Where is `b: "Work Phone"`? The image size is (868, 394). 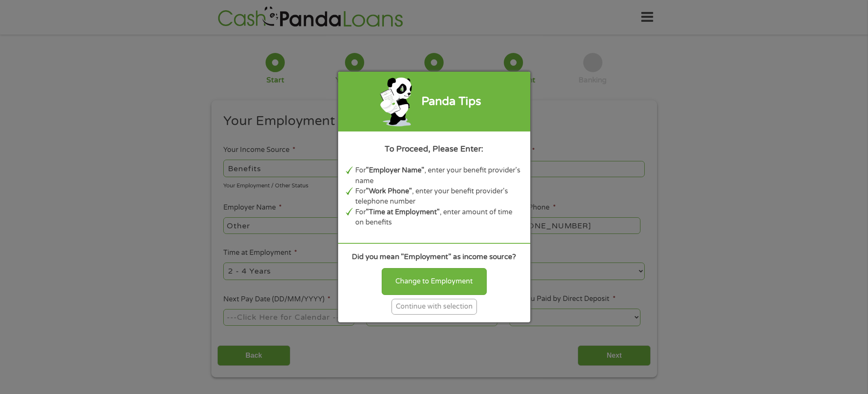 b: "Work Phone" is located at coordinates (389, 191).